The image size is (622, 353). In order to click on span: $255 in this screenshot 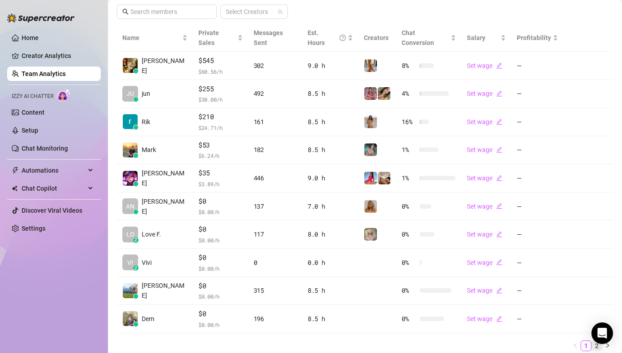, I will do `click(220, 89)`.